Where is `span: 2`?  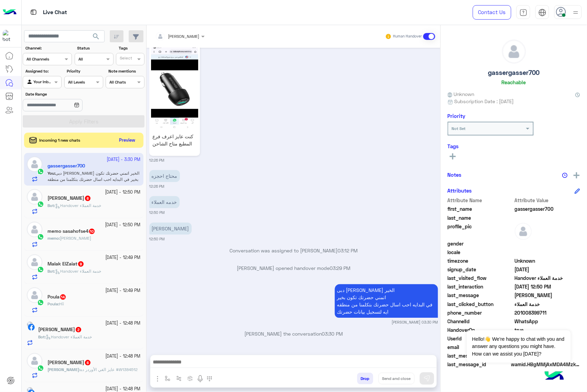 span: 2 is located at coordinates (78, 330).